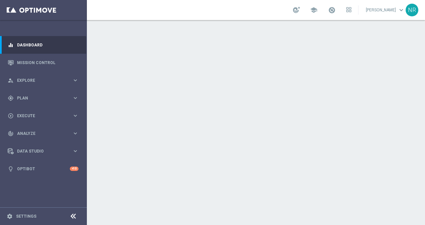 This screenshot has height=225, width=425. Describe the element at coordinates (412, 10) in the screenshot. I see `div: NR` at that location.